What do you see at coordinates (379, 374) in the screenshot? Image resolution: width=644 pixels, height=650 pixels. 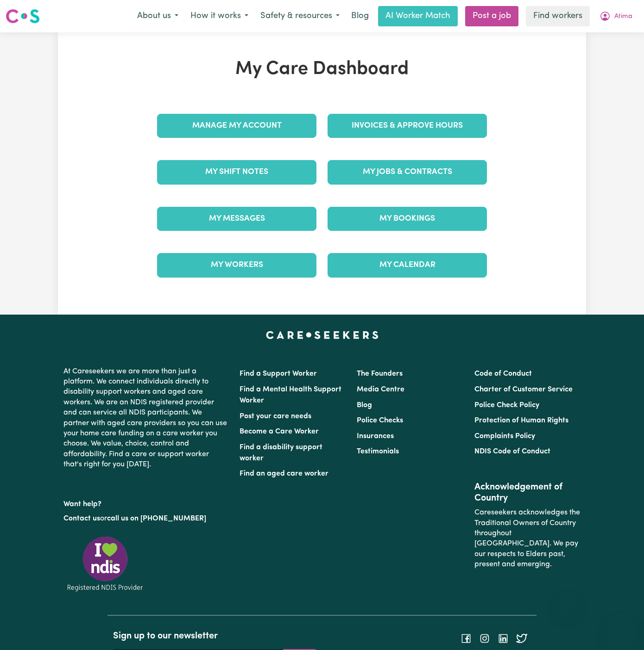 I see `a: The Founders` at bounding box center [379, 374].